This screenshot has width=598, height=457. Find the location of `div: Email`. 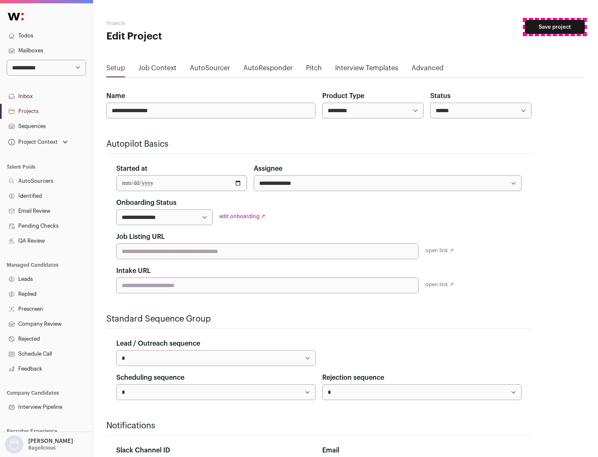

div: Email is located at coordinates (422, 450).